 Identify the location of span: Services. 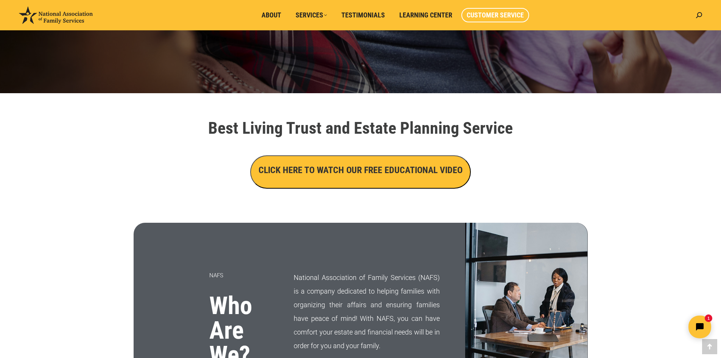
(311, 15).